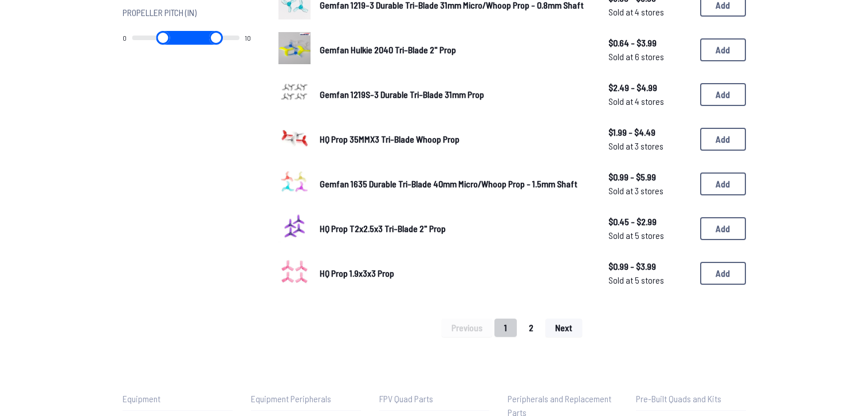  Describe the element at coordinates (650, 56) in the screenshot. I see `span: Sold at 6 stores` at that location.